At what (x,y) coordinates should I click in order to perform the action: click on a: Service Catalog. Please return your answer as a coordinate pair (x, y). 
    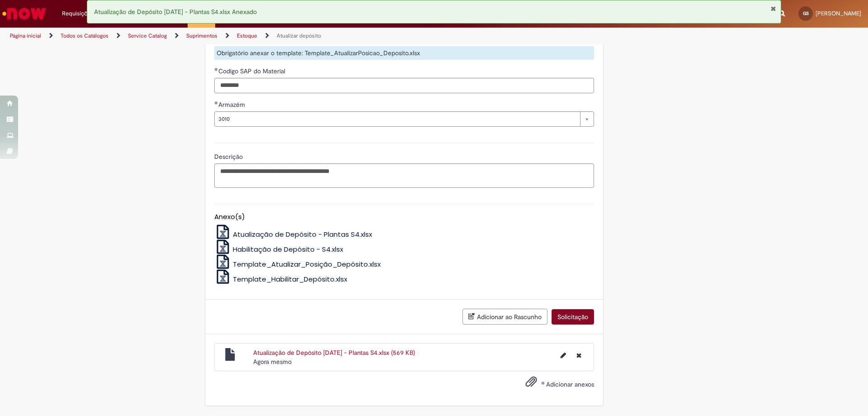
    Looking at the image, I should click on (148, 35).